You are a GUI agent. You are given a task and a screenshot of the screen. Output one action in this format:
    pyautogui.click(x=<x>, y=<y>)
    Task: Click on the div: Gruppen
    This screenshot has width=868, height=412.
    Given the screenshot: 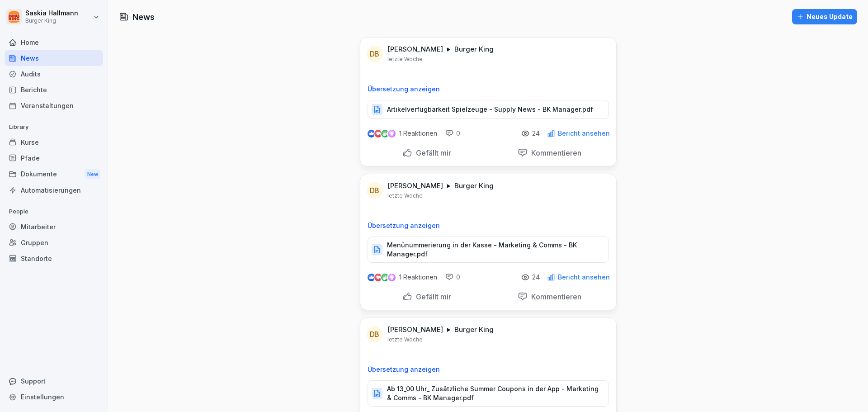 What is the action you would take?
    pyautogui.click(x=54, y=243)
    